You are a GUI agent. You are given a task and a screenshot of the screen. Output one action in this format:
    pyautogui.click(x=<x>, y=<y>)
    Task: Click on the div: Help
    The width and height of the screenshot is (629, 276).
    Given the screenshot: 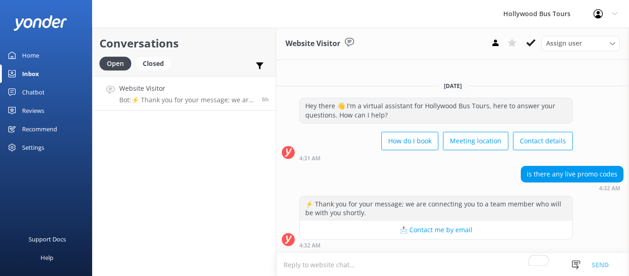 What is the action you would take?
    pyautogui.click(x=47, y=258)
    